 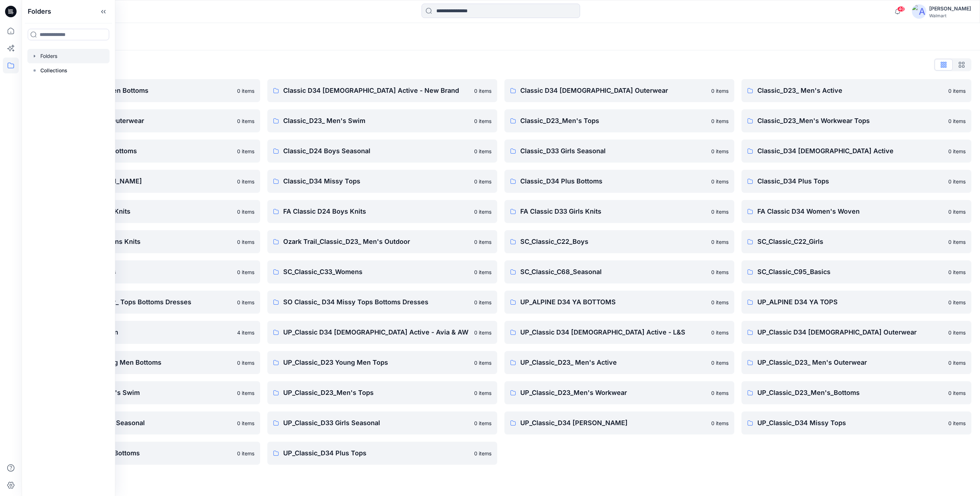 I want to click on p: Classic_D23_ Men's Active, so click(x=851, y=91).